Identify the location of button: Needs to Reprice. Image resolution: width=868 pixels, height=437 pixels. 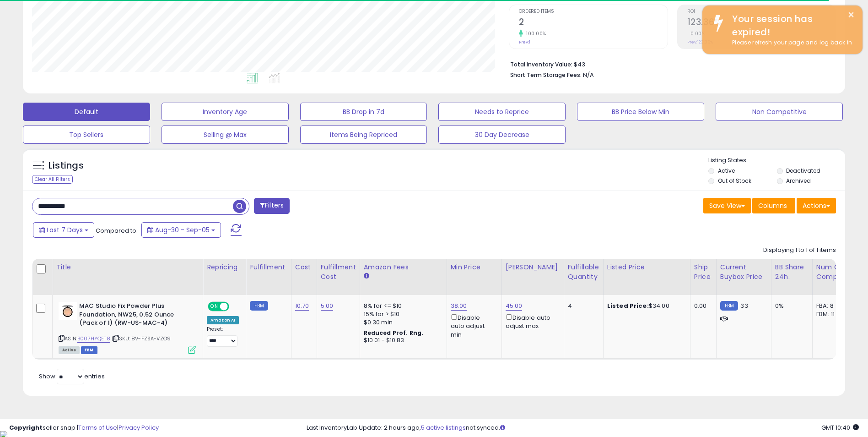
(502, 112).